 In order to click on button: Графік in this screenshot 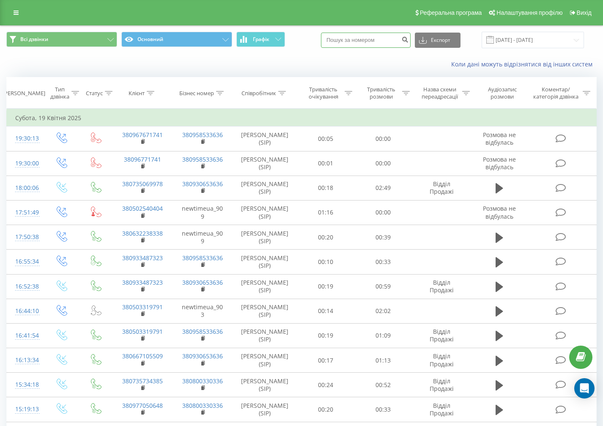, I will do `click(260, 39)`.